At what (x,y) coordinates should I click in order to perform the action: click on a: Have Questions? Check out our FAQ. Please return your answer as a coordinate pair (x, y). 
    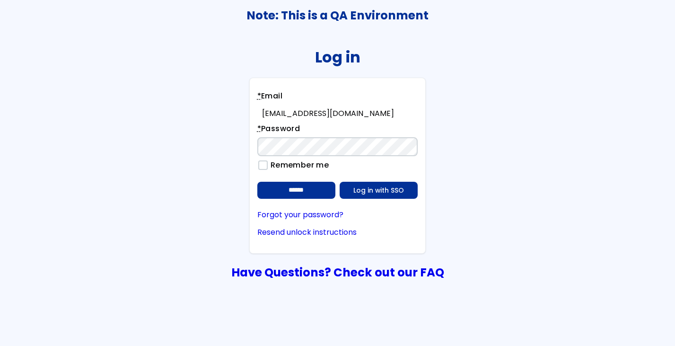
    Looking at the image, I should click on (338, 272).